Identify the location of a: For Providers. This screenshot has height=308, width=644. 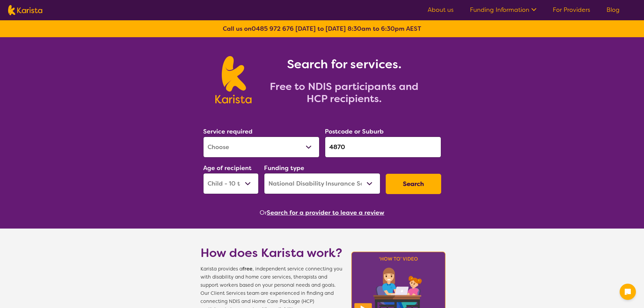
(572, 10).